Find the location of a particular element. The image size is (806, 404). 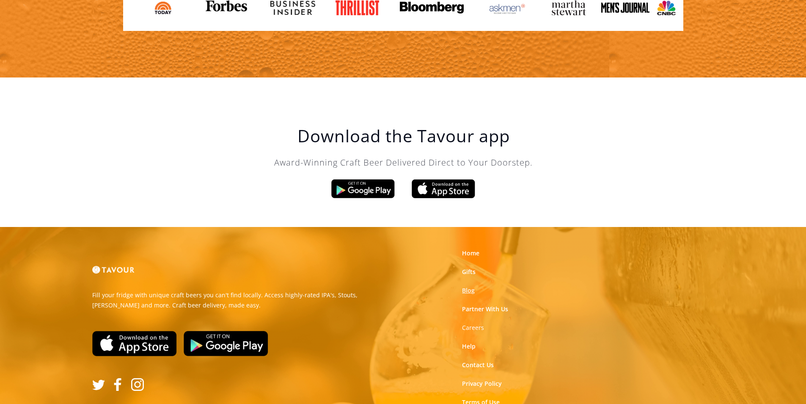

a: Partner With Us is located at coordinates (485, 309).